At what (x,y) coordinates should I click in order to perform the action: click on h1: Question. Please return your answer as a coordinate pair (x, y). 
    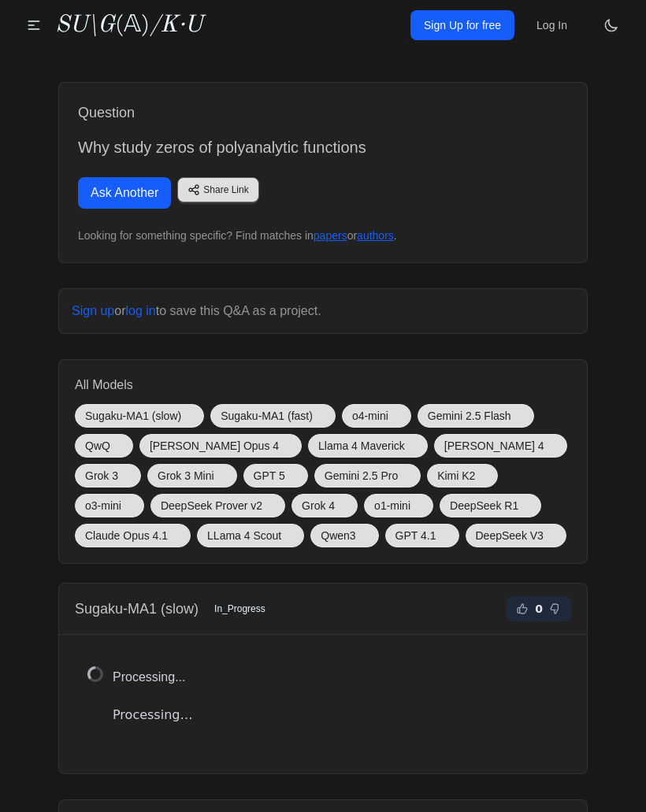
    Looking at the image, I should click on (323, 113).